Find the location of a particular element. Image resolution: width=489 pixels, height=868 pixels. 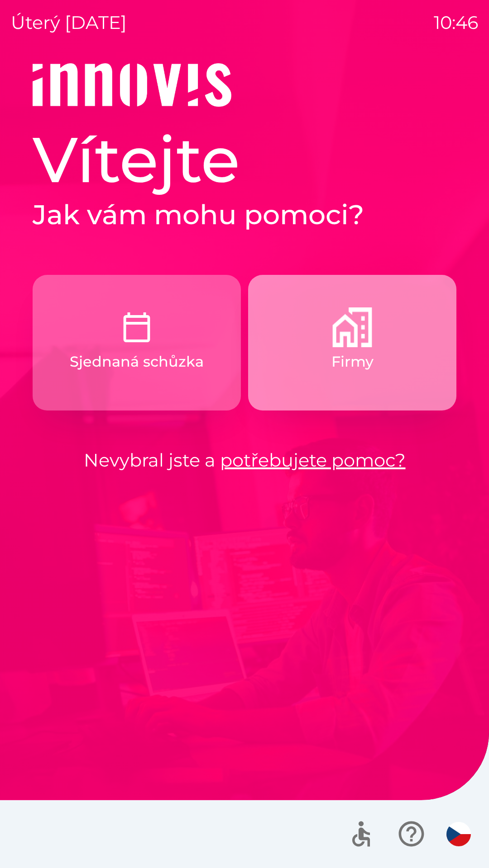

img: 9a63d080-8abe-4a1b-b674-f4d7141fb94c.png is located at coordinates (352, 327).